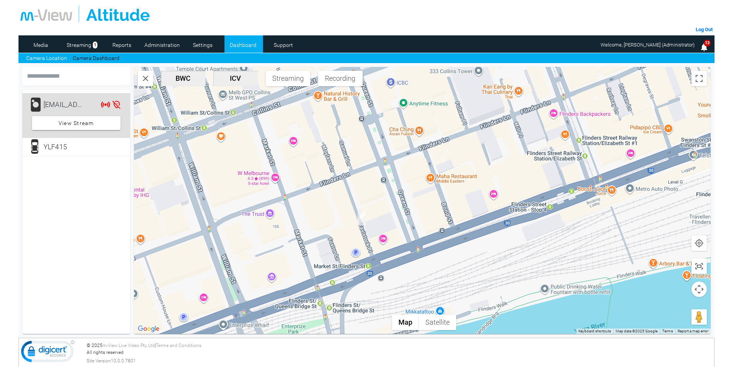  I want to click on div: © 2025 | All rights reserved, so click(400, 354).